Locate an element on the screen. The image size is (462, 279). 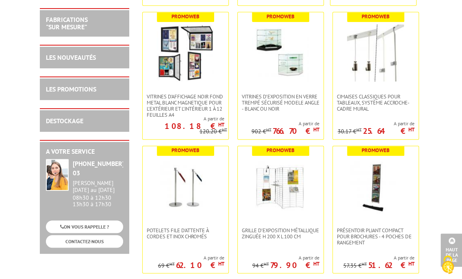
p: 902 € is located at coordinates (261, 131).